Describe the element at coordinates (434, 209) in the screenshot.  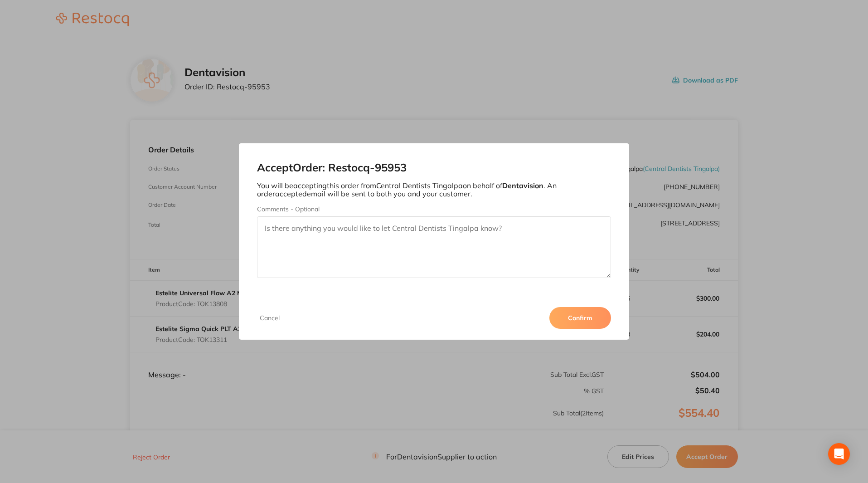
I see `label: Comments - Optional` at that location.